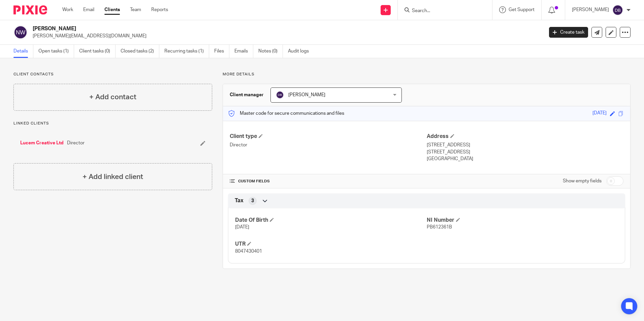 Image resolution: width=644 pixels, height=321 pixels. Describe the element at coordinates (140, 51) in the screenshot. I see `a: Closed tasks (2)` at that location.